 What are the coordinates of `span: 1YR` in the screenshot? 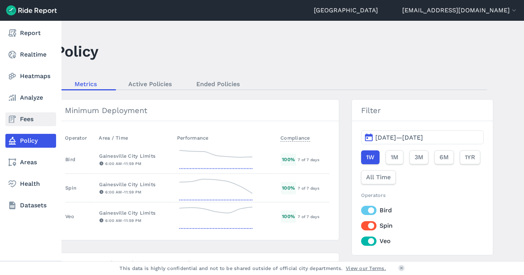 It's located at (470, 157).